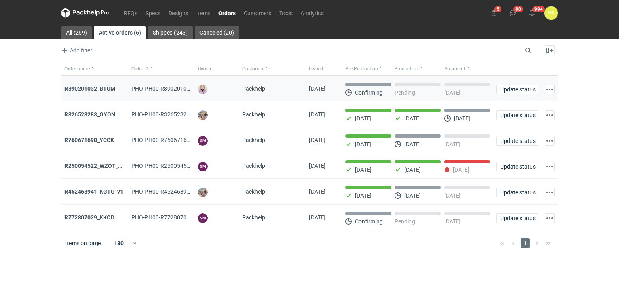 This screenshot has width=619, height=283. I want to click on input: Search, so click(536, 50).